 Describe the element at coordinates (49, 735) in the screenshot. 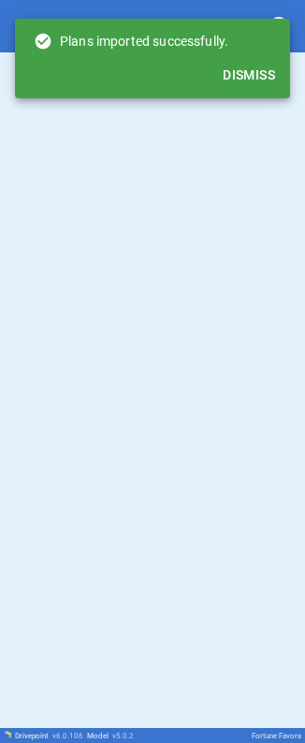

I see `div: Drivepoint` at that location.